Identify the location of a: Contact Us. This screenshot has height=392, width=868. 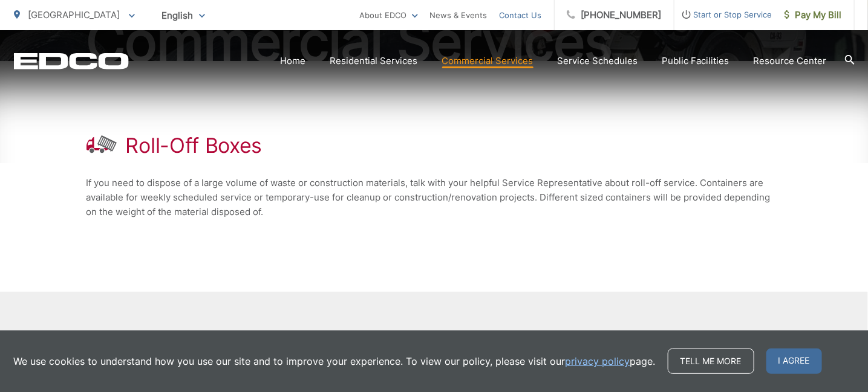
(521, 15).